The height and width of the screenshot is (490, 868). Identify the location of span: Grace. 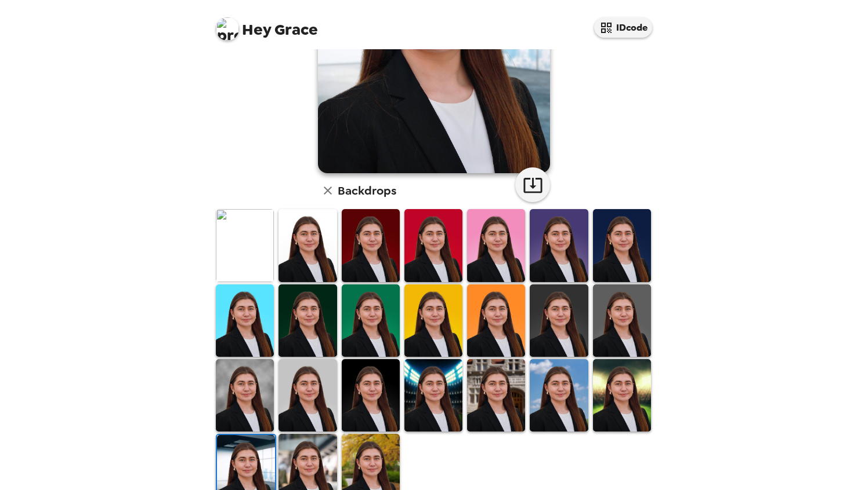
(266, 25).